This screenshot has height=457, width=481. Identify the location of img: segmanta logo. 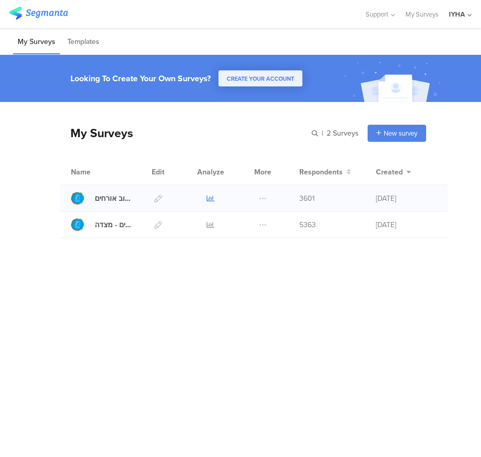
(38, 13).